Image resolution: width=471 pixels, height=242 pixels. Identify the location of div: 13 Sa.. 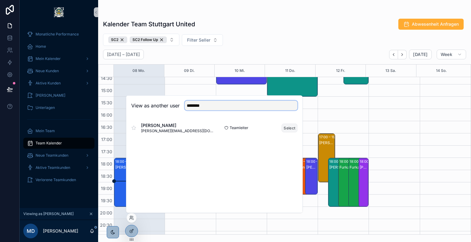
(390, 71).